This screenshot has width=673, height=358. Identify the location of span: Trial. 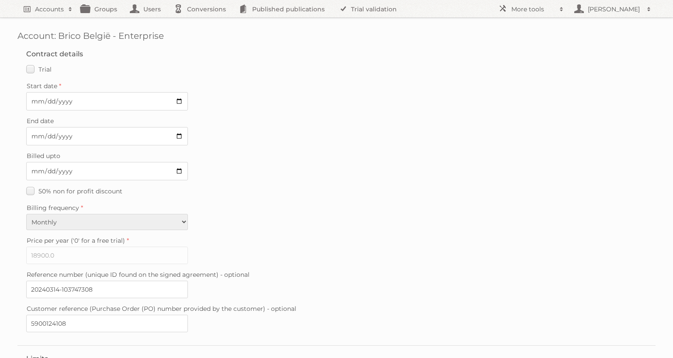
(45, 69).